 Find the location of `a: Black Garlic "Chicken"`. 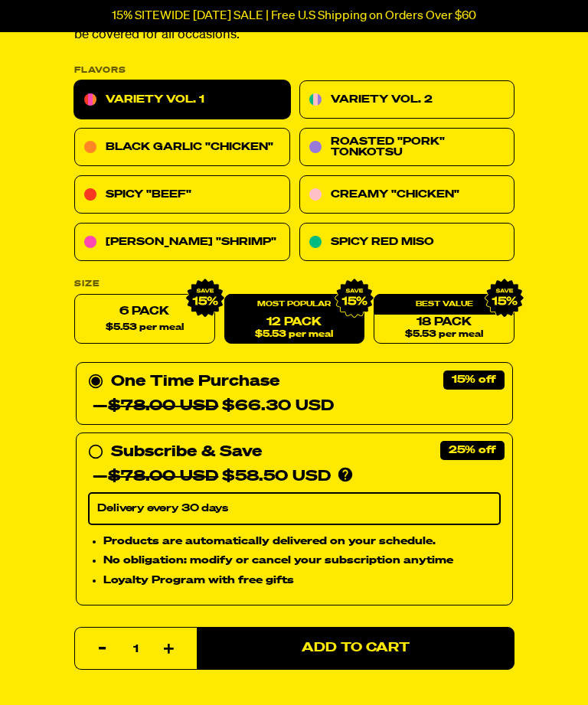

a: Black Garlic "Chicken" is located at coordinates (182, 147).